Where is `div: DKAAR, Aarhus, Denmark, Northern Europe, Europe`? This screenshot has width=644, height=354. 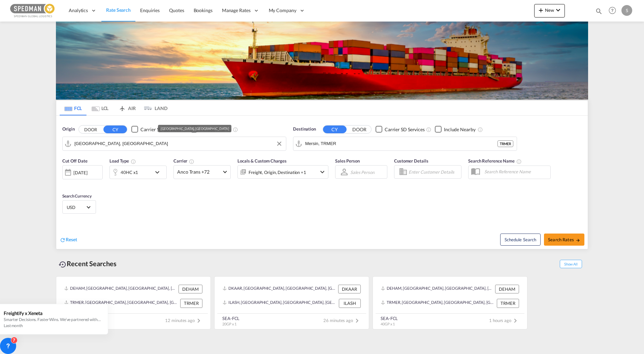
div: DKAAR, Aarhus, Denmark, Northern Europe, Europe is located at coordinates (280, 289).